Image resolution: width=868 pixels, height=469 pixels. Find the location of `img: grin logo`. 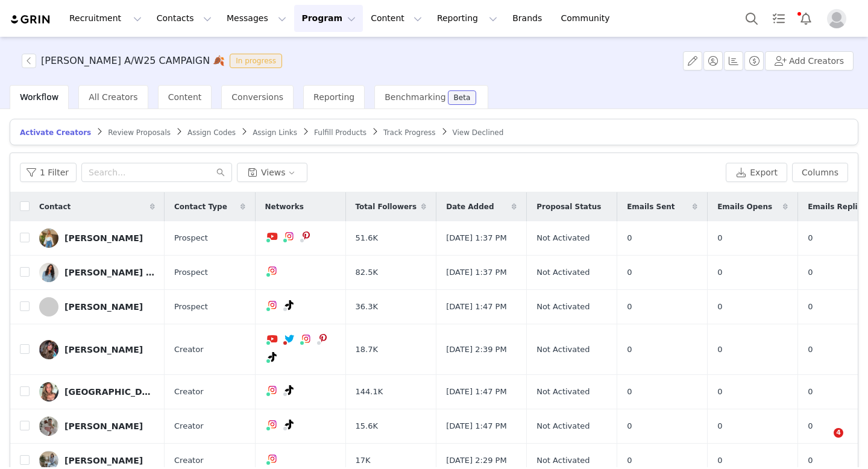

img: grin logo is located at coordinates (31, 20).